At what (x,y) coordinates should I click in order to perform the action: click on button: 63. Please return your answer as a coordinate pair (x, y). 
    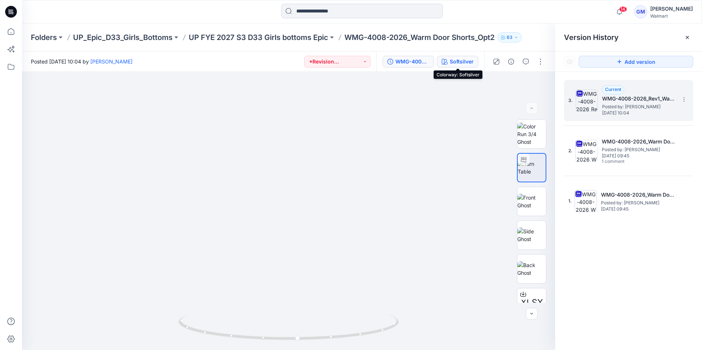
    Looking at the image, I should click on (510, 37).